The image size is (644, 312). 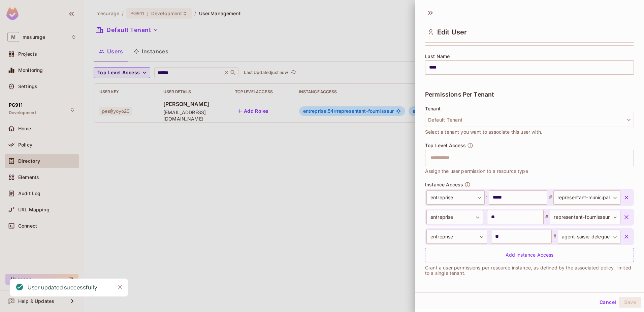 I want to click on span: Permissions Per Tenant, so click(x=460, y=95).